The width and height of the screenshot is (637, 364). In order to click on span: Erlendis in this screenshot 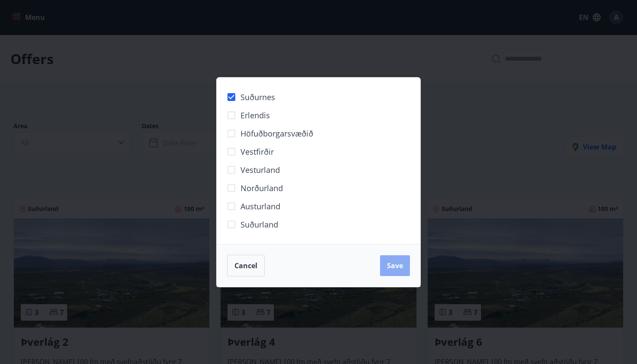, I will do `click(255, 115)`.